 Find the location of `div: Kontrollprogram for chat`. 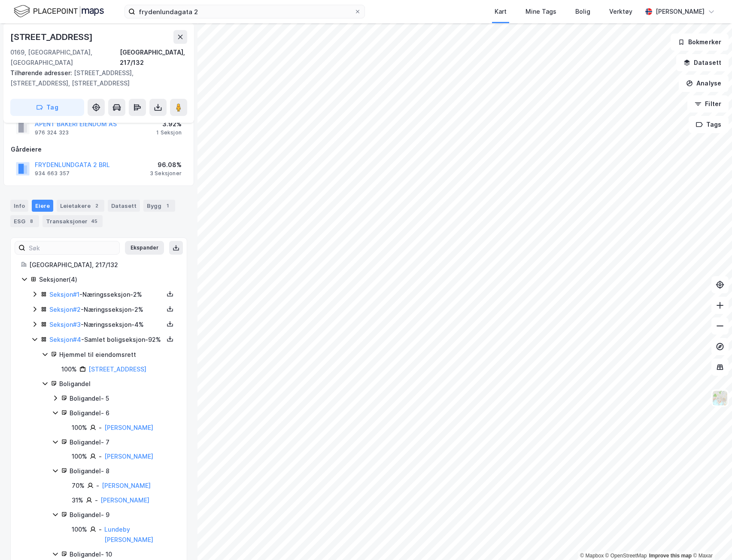

div: Kontrollprogram for chat is located at coordinates (711, 539).